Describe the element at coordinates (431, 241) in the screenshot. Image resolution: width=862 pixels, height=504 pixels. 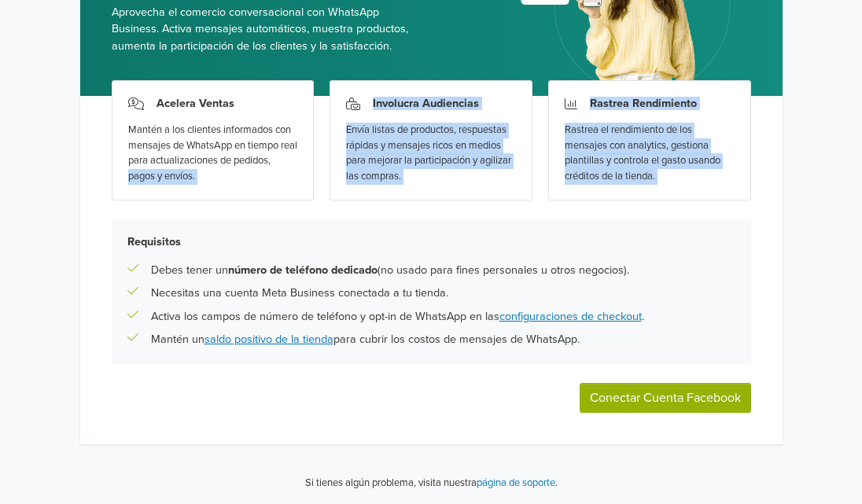
I see `h5: Requisitos` at that location.